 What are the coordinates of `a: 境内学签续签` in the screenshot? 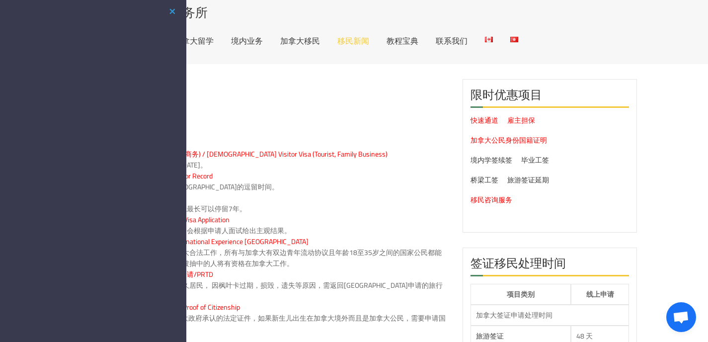 It's located at (491, 160).